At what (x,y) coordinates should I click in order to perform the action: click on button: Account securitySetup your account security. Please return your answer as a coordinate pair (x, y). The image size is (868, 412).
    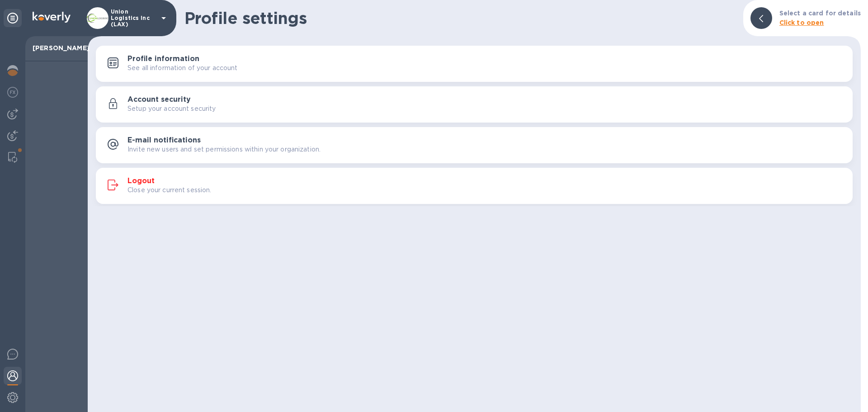
    Looking at the image, I should click on (474, 104).